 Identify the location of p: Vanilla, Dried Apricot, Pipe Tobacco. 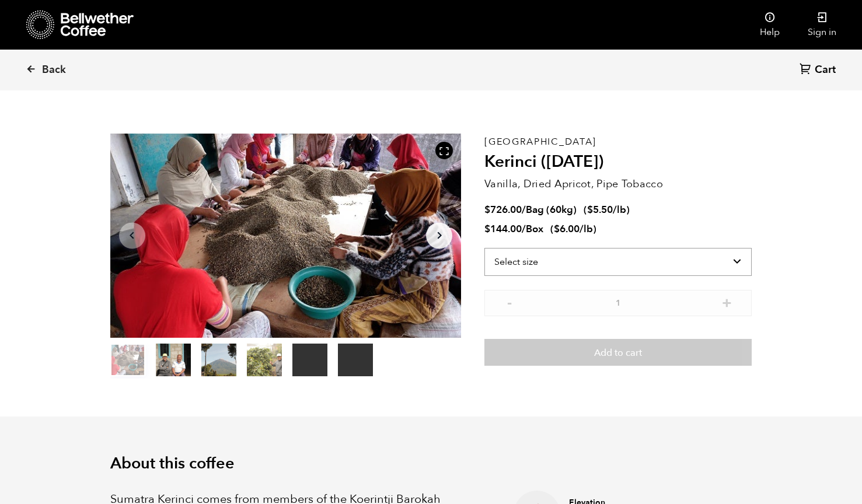
(618, 184).